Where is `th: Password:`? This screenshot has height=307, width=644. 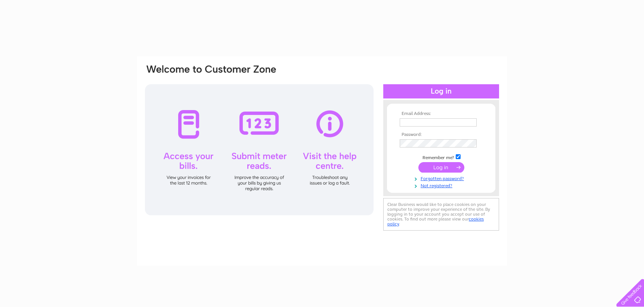 th: Password: is located at coordinates (441, 135).